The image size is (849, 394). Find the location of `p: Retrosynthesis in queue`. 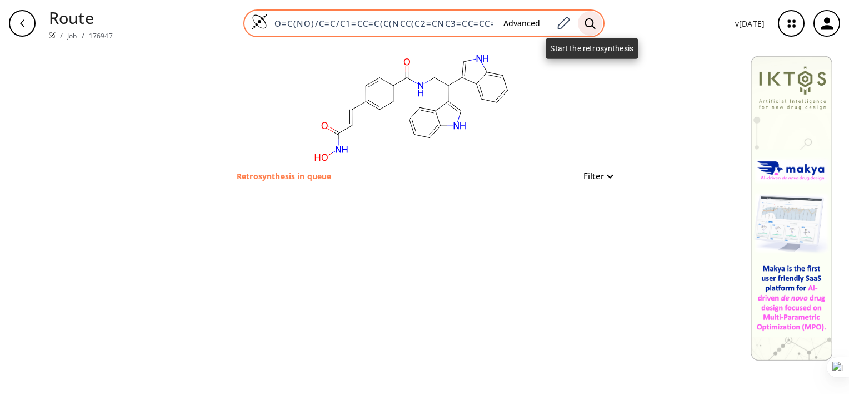

p: Retrosynthesis in queue is located at coordinates (284, 176).